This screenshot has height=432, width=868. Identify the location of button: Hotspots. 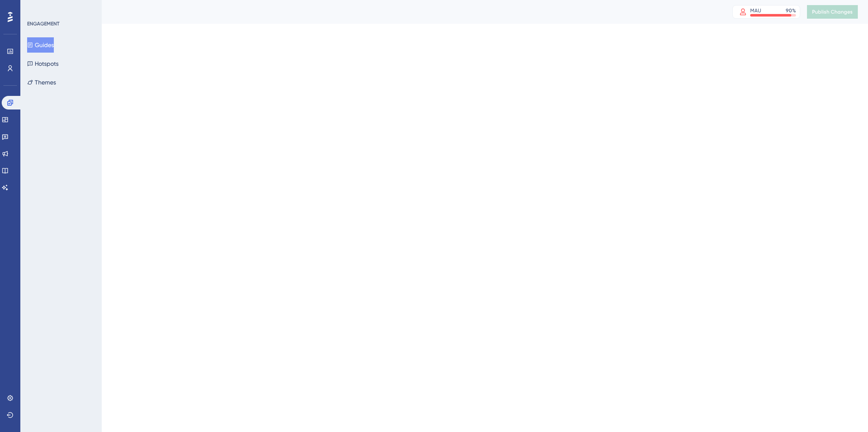
(43, 64).